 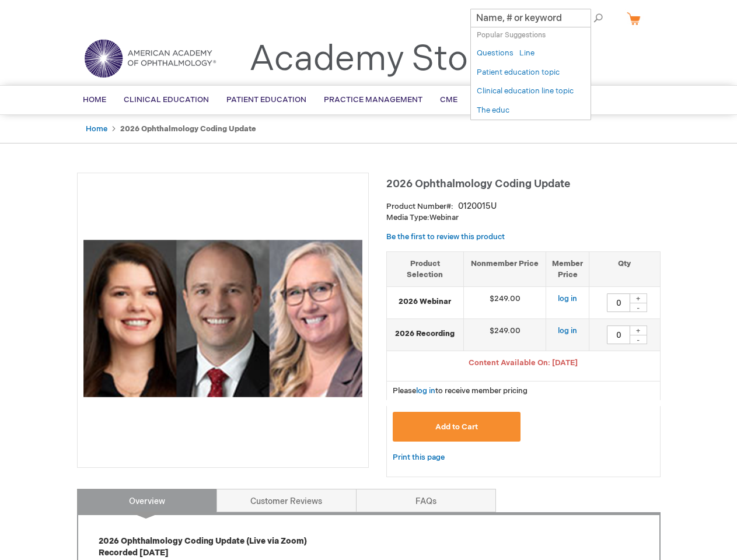 I want to click on th: Product Selection, so click(x=425, y=269).